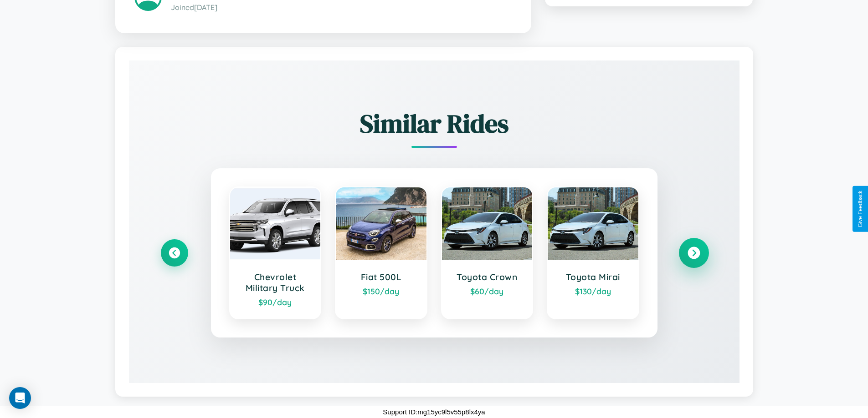  I want to click on h2: Similar Rides, so click(434, 123).